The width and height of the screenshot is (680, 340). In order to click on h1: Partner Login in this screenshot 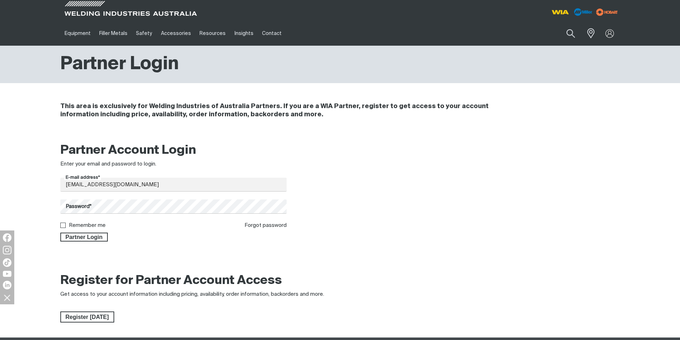, I will do `click(120, 64)`.